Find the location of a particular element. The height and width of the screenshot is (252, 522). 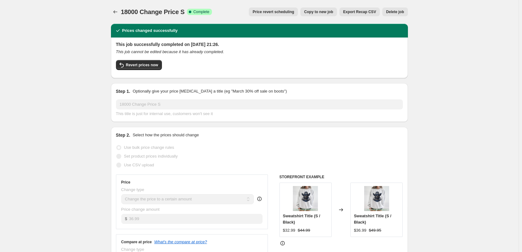

h6: STOREFRONT EXAMPLE is located at coordinates (341, 177).